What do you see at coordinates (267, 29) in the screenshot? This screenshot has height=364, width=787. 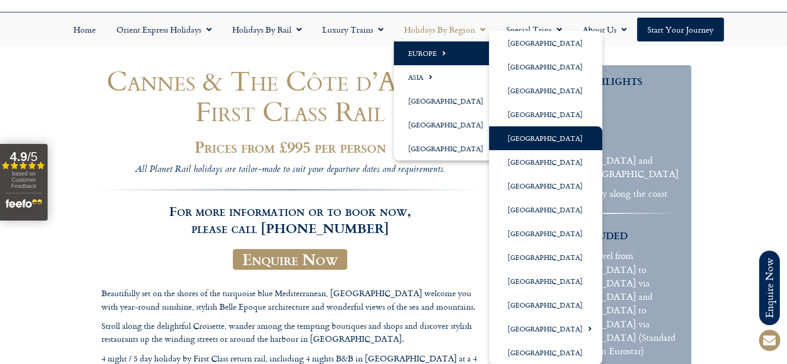 I see `a: Holidays by Rail` at bounding box center [267, 29].